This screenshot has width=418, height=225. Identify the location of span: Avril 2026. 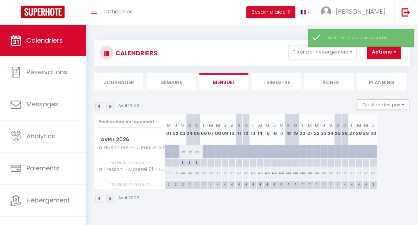
(129, 140).